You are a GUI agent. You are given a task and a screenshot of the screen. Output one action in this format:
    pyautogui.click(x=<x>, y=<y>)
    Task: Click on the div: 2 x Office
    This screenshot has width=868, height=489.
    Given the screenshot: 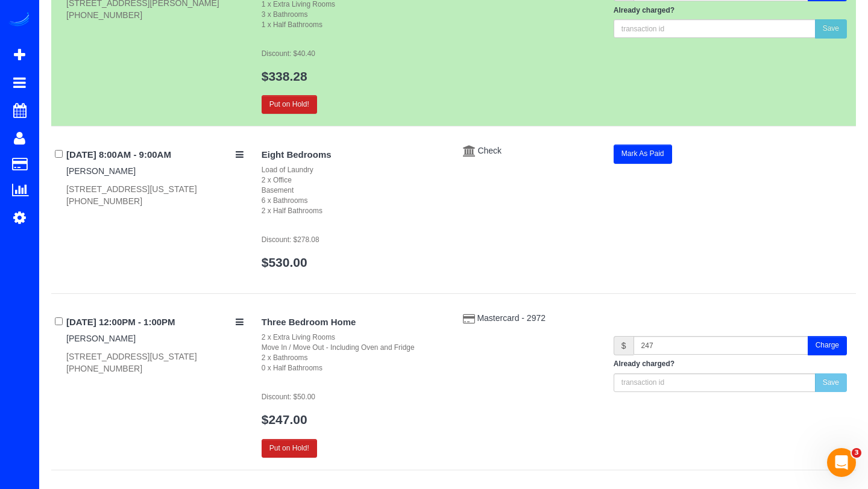 What is the action you would take?
    pyautogui.click(x=353, y=180)
    